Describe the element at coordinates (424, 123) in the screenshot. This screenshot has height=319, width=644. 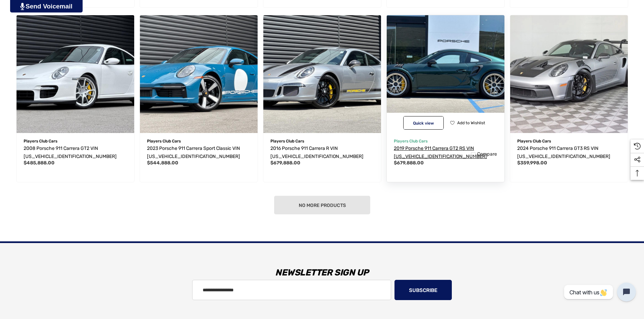
I see `span: Quick view` at that location.